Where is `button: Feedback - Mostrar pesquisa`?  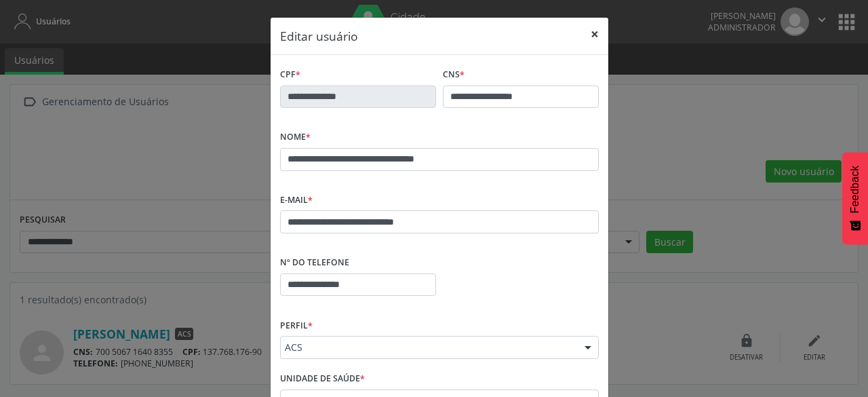
button: Feedback - Mostrar pesquisa is located at coordinates (855, 198).